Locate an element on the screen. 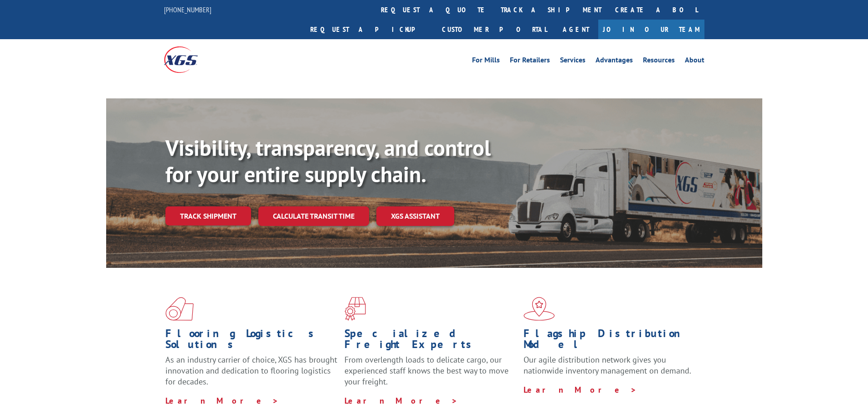 Image resolution: width=868 pixels, height=415 pixels. a: About is located at coordinates (695, 61).